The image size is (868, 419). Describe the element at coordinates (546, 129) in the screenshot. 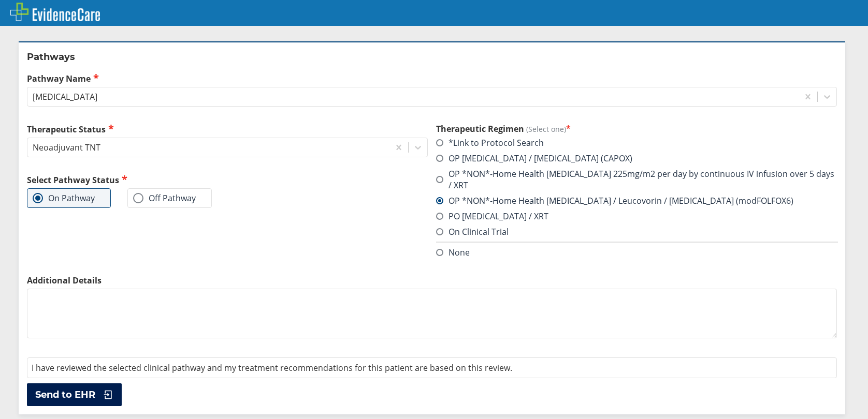

I see `span: (Select one)` at that location.